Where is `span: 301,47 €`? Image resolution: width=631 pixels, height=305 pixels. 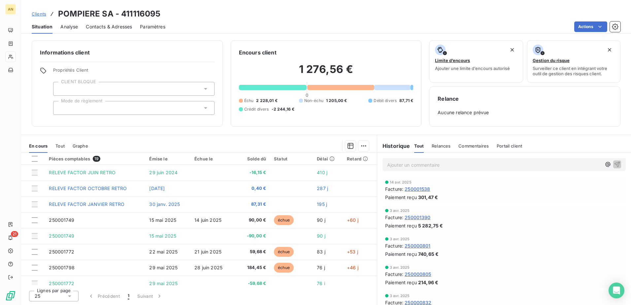 span: 301,47 € is located at coordinates (428, 197).